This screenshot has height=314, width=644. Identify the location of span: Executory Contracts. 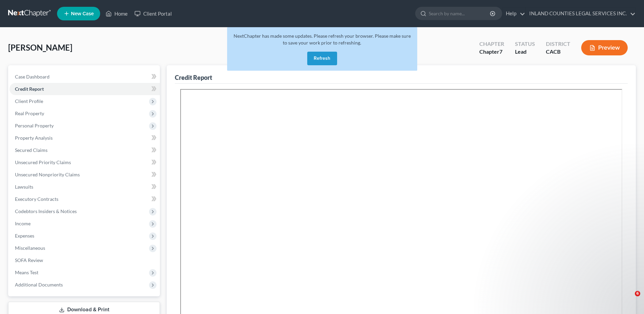
(37, 199).